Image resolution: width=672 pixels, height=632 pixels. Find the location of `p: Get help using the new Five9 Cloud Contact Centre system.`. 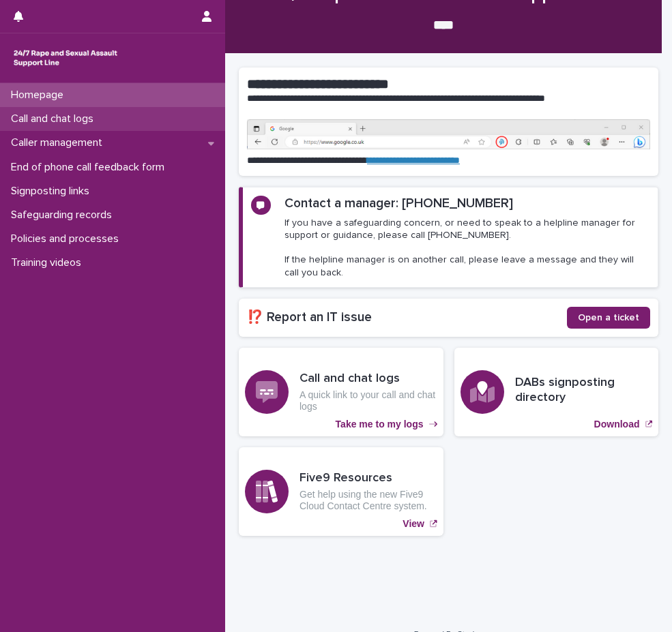

p: Get help using the new Five9 Cloud Contact Centre system. is located at coordinates (368, 501).